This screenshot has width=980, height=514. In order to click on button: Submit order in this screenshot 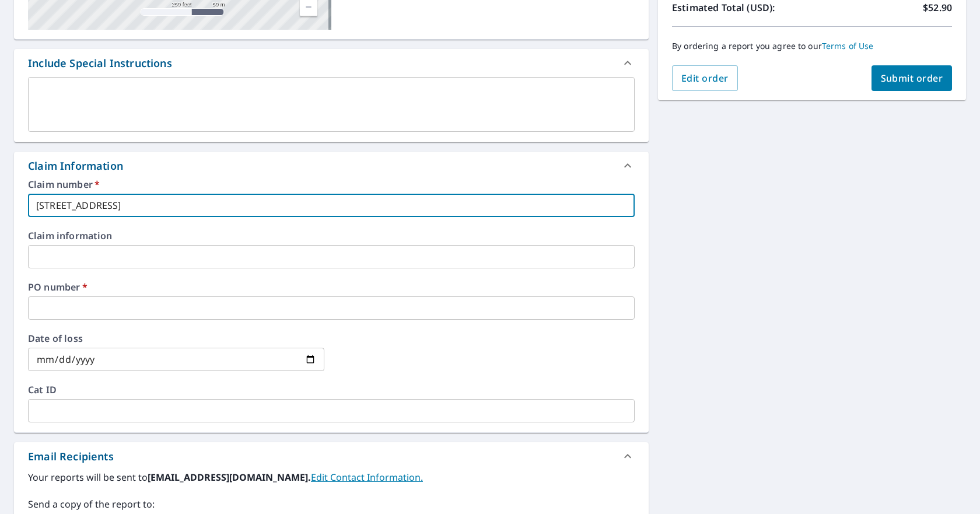, I will do `click(911, 79)`.